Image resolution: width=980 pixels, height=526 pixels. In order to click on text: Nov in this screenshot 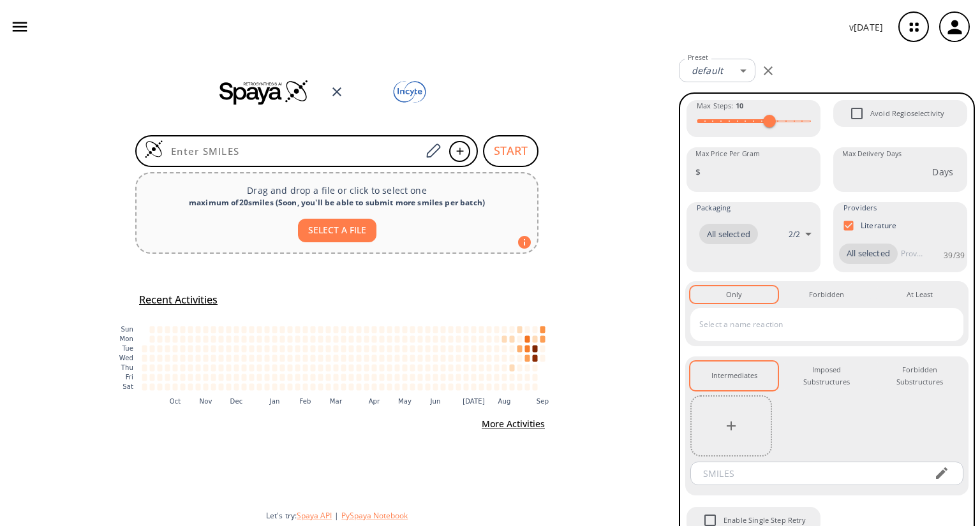, I will do `click(206, 401)`.